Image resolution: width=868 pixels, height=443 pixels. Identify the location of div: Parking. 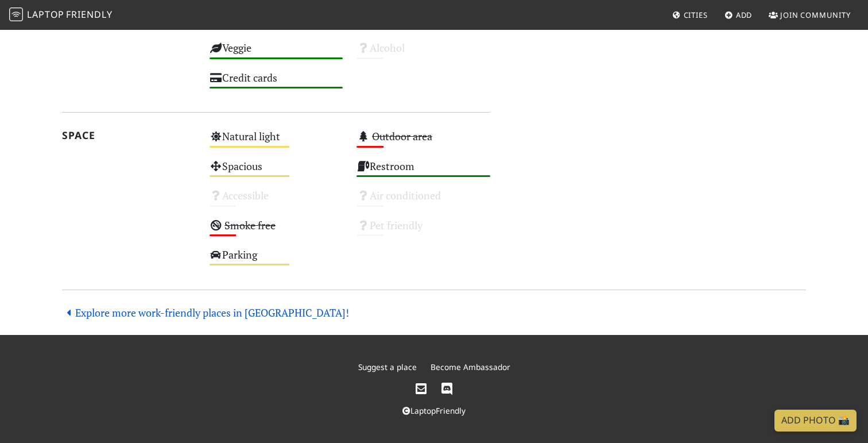
(276, 259).